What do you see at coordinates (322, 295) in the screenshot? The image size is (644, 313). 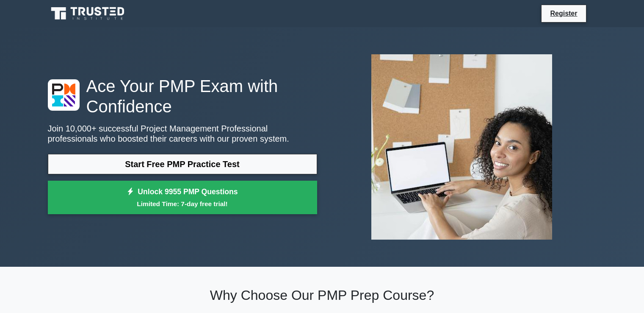 I see `h2: Why Choose Our PMP Prep Course?` at bounding box center [322, 295].